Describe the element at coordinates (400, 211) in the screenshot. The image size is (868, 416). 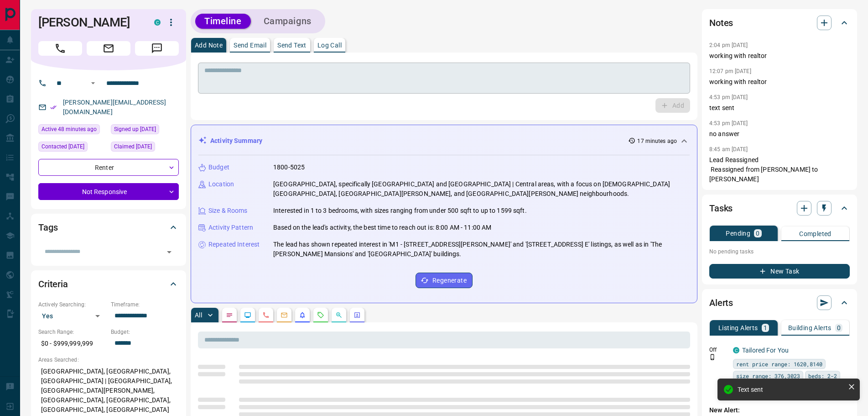
I see `p: Interested in 1 to 3 bedrooms, with sizes ranging from under 500 sqft to up to 1599 sqft.` at that location.